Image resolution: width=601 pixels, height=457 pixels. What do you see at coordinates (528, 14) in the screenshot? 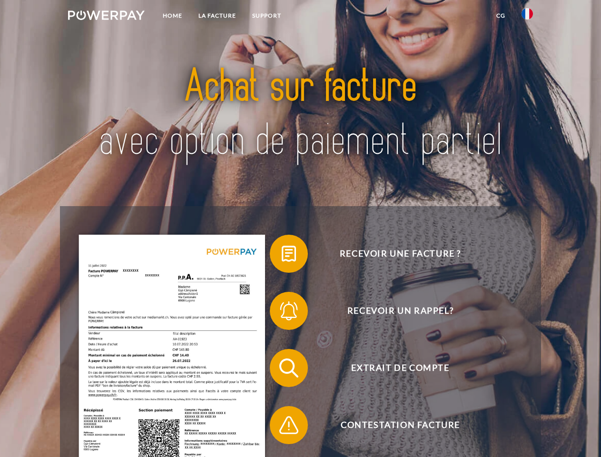
I see `img: fr` at bounding box center [528, 14].